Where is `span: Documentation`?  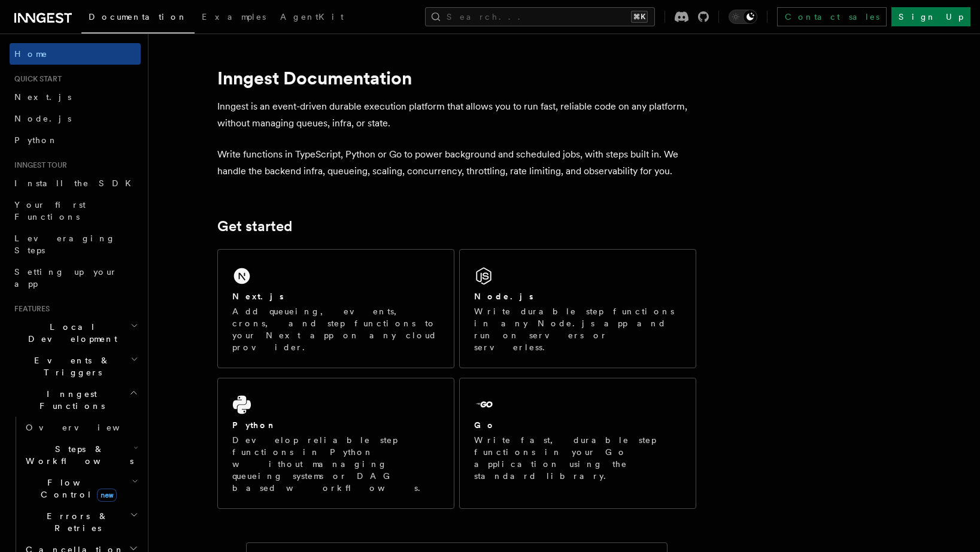 span: Documentation is located at coordinates (138, 17).